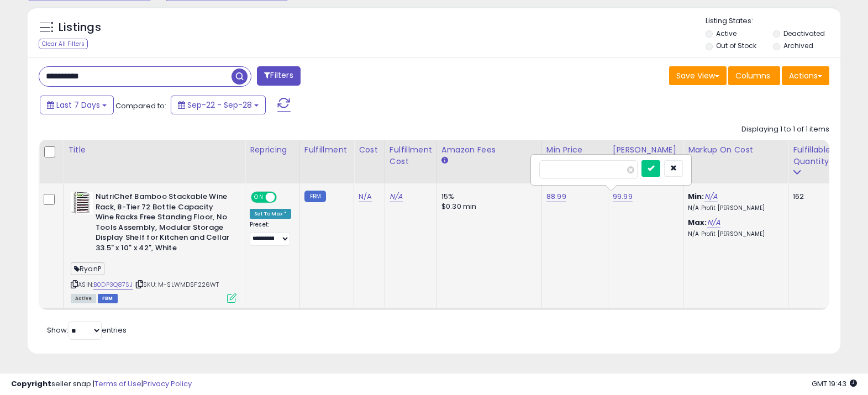 Image resolution: width=868 pixels, height=395 pixels. Describe the element at coordinates (108, 298) in the screenshot. I see `span: FBM` at that location.